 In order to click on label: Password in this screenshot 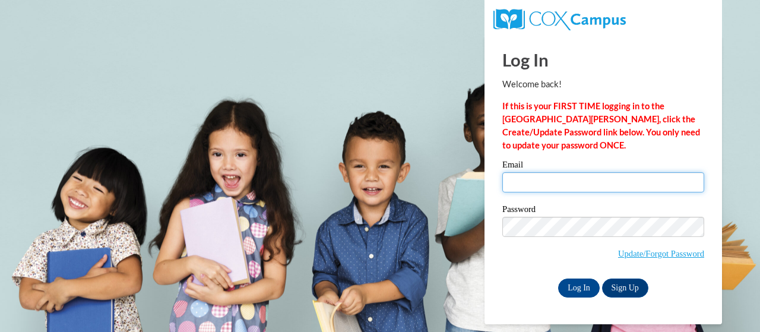, I will do `click(603, 211)`.